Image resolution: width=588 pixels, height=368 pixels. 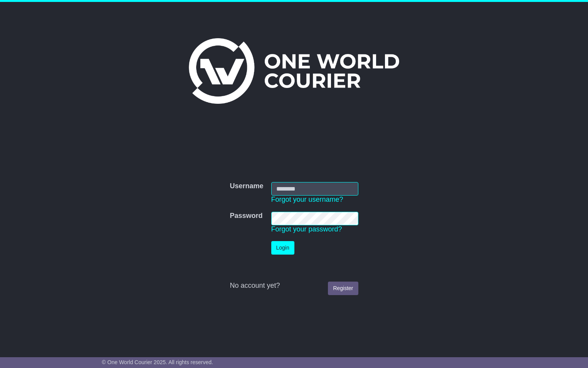 What do you see at coordinates (306, 230) in the screenshot?
I see `a: Forgot your password?` at bounding box center [306, 230].